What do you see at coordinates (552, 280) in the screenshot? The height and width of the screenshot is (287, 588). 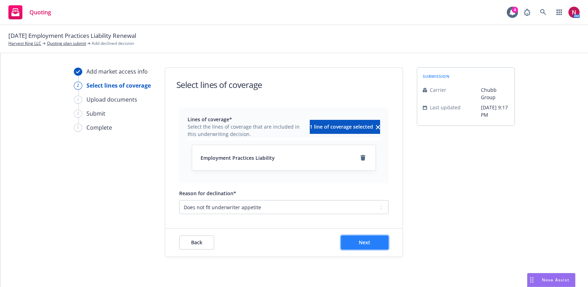 I see `button: Nova Assist` at bounding box center [552, 280].